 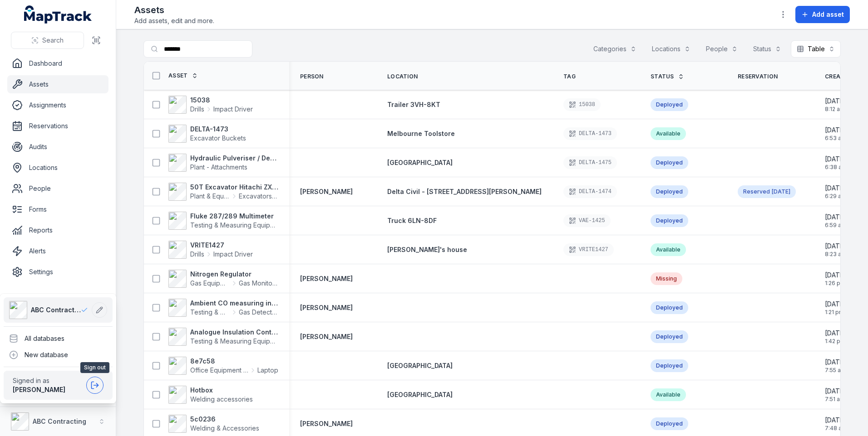 What do you see at coordinates (48, 381) in the screenshot?
I see `span: Signed in as` at bounding box center [48, 381].